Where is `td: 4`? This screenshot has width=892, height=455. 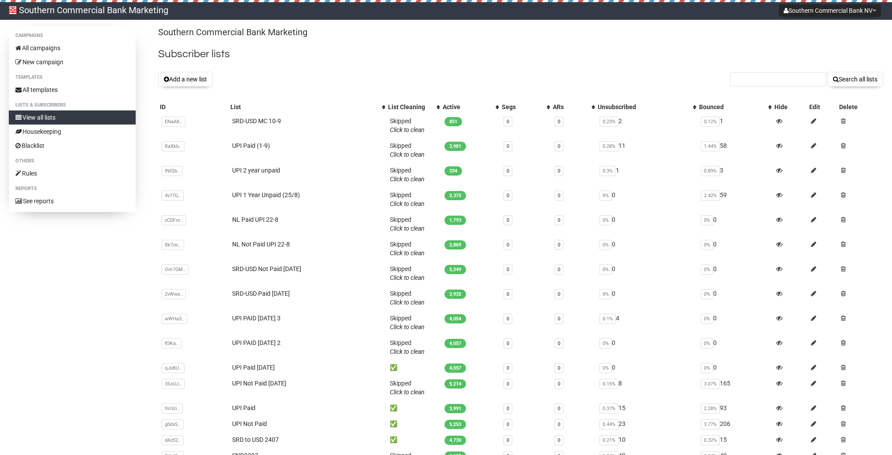 td: 4 is located at coordinates (647, 323).